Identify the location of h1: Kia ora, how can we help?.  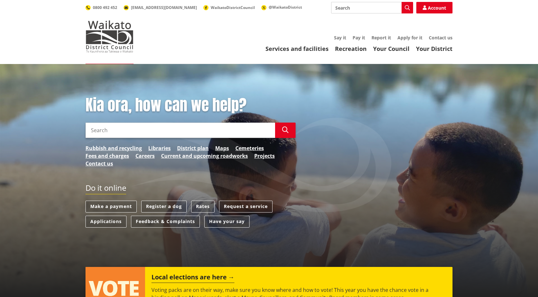
(191, 105).